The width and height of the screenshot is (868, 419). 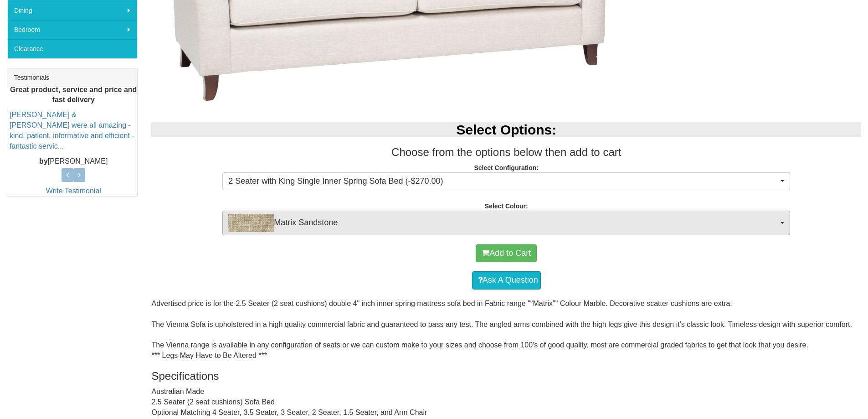 I want to click on strong: Select Configuration:, so click(x=506, y=168).